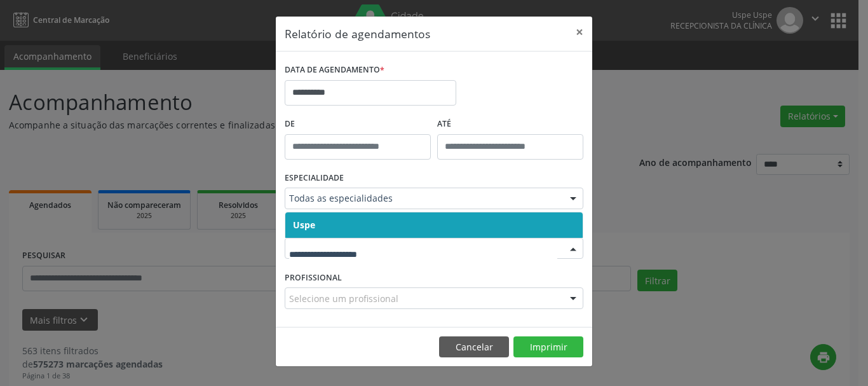  What do you see at coordinates (313, 277) in the screenshot?
I see `label: PROFISSIONAL` at bounding box center [313, 277].